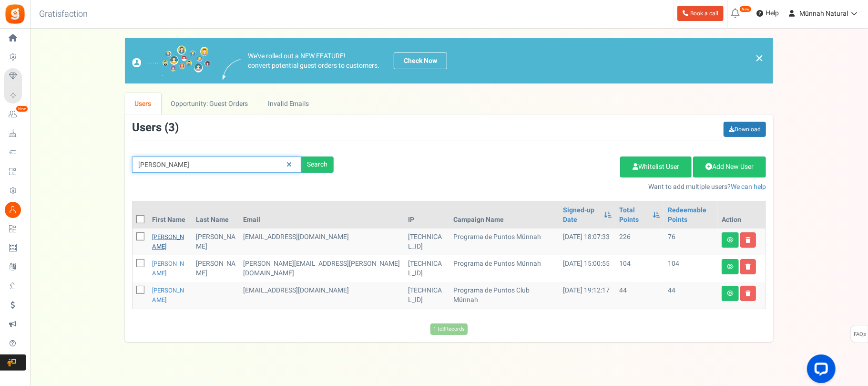  I want to click on a: Reset, so click(289, 164).